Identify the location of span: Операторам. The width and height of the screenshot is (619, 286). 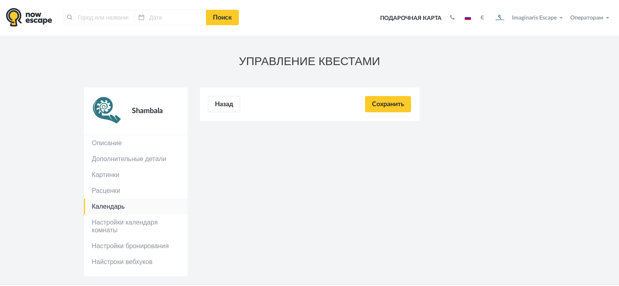
(587, 18).